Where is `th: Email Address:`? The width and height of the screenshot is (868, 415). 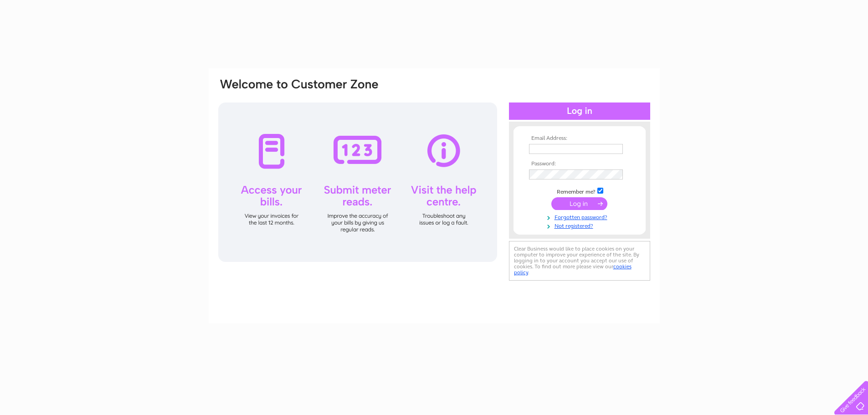 th: Email Address: is located at coordinates (580, 138).